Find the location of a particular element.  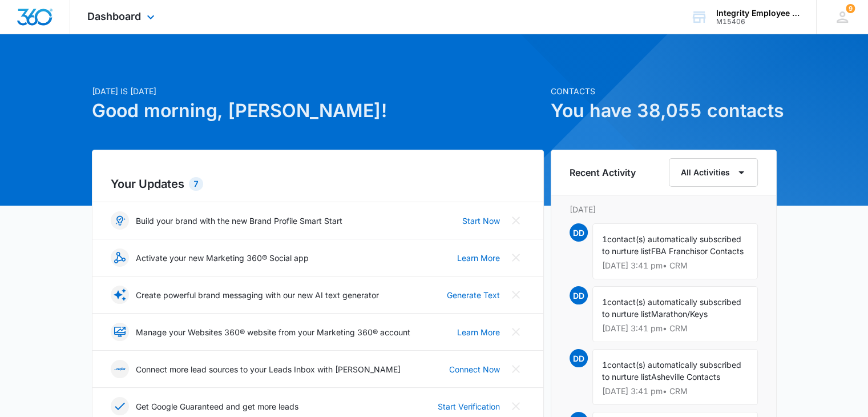

h1: You have 38,055 contacts is located at coordinates (664, 111).